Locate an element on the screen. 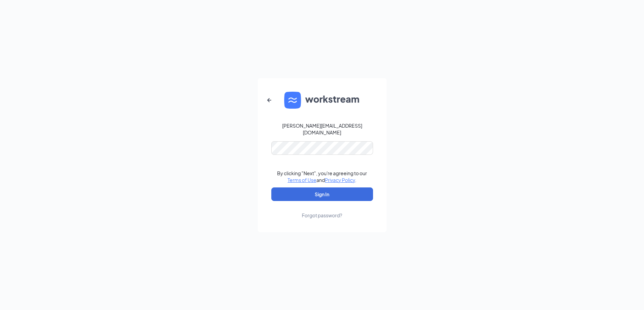 The height and width of the screenshot is (310, 644). a: Privacy Policy is located at coordinates (340, 180).